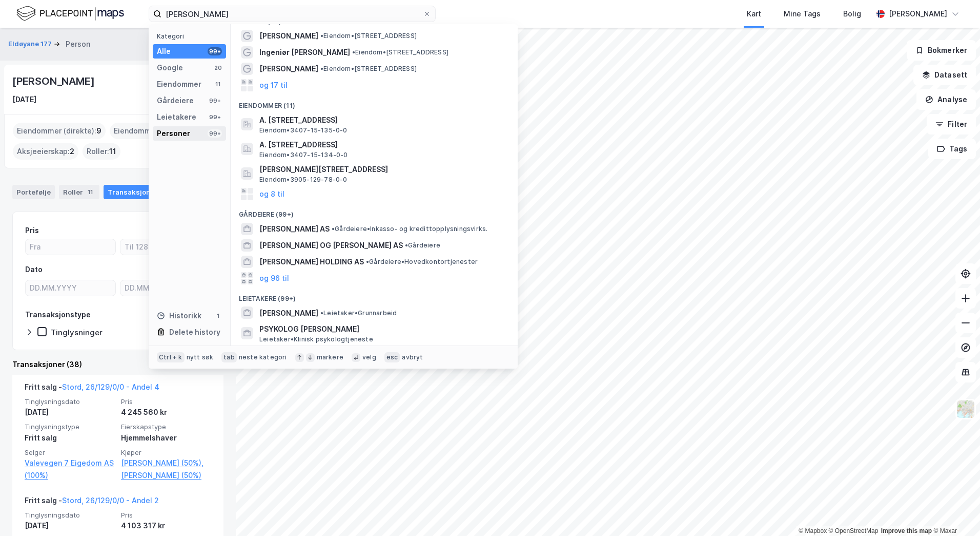  I want to click on span: Eiendom • 3407-15-135-0-0, so click(303, 130).